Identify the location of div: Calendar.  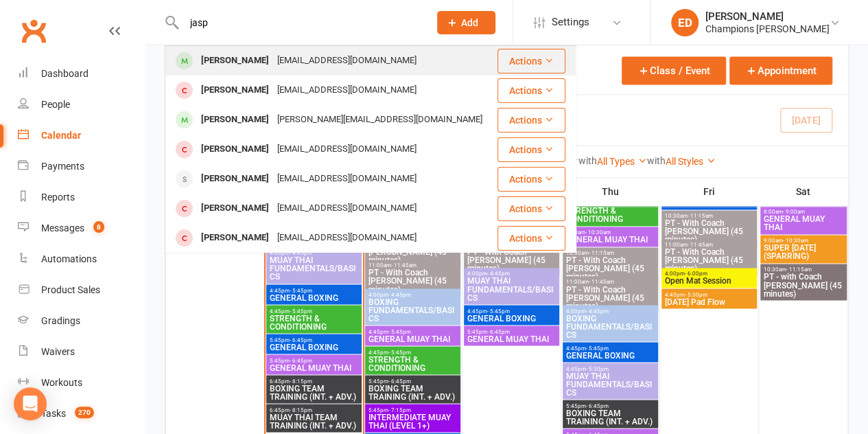
(61, 135).